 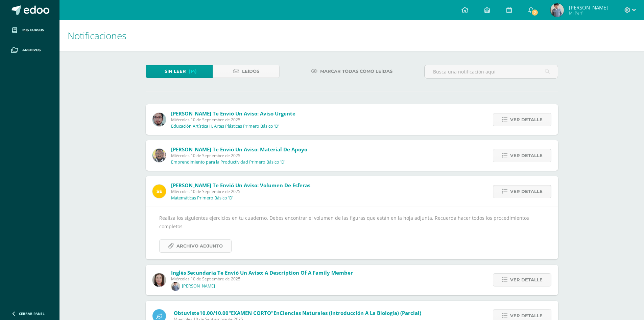 What do you see at coordinates (246, 71) in the screenshot?
I see `a: Leídos` at bounding box center [246, 71].